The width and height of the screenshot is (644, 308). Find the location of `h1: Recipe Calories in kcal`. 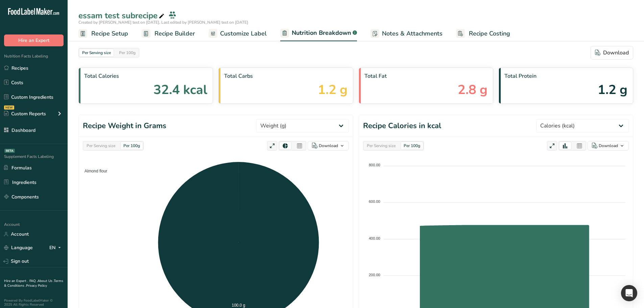

h1: Recipe Calories in kcal is located at coordinates (402, 126).